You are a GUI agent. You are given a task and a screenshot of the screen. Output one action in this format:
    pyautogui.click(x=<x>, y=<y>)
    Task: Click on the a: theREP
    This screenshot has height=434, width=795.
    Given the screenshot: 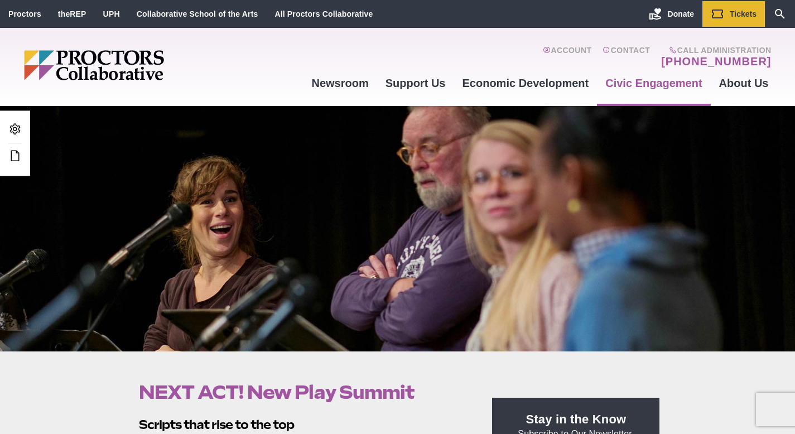 What is the action you would take?
    pyautogui.click(x=72, y=14)
    